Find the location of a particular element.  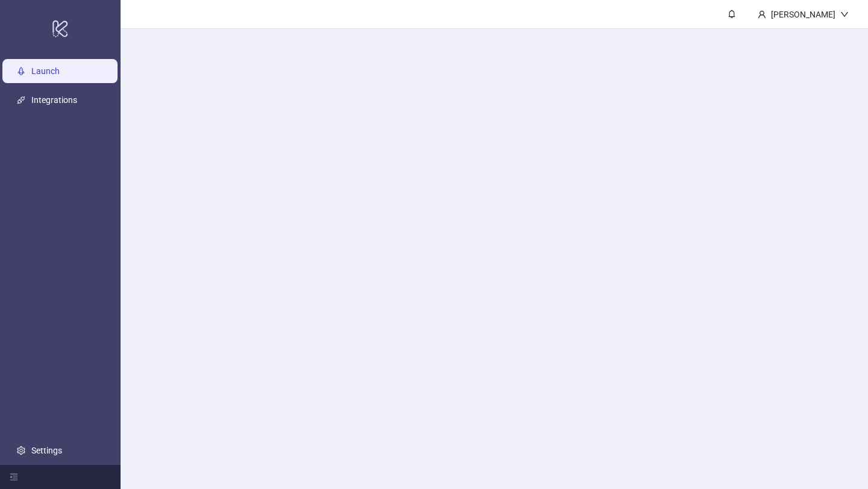

span: down is located at coordinates (844, 14).